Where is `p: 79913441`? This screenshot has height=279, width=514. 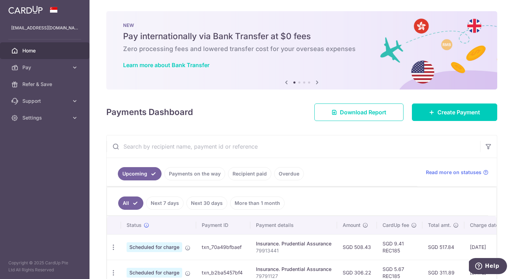 p: 79913441 is located at coordinates (294, 251).